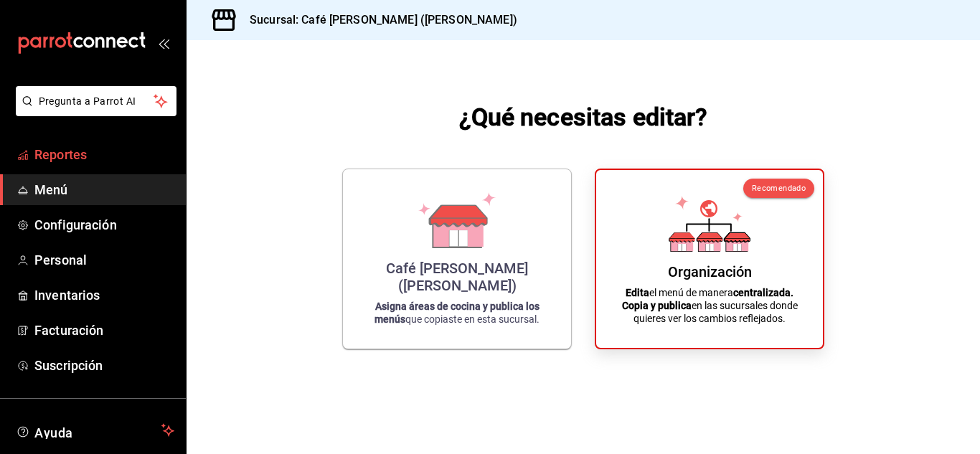  I want to click on span: Pregunta a Parrot AI, so click(96, 101).